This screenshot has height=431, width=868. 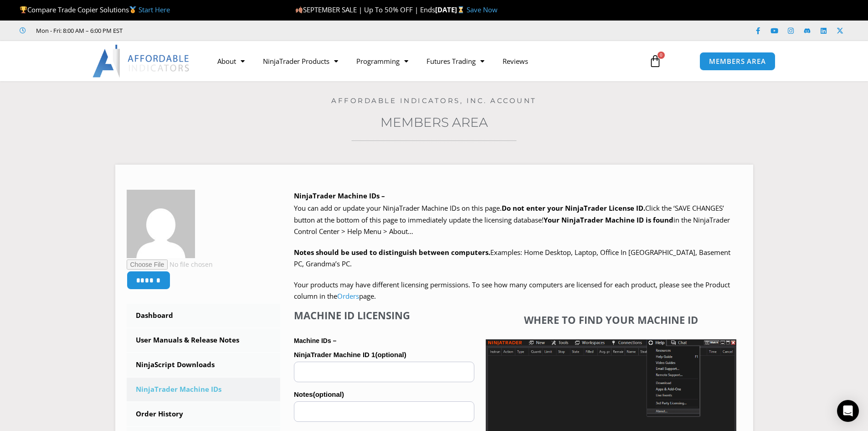 What do you see at coordinates (231, 61) in the screenshot?
I see `a: About` at bounding box center [231, 61].